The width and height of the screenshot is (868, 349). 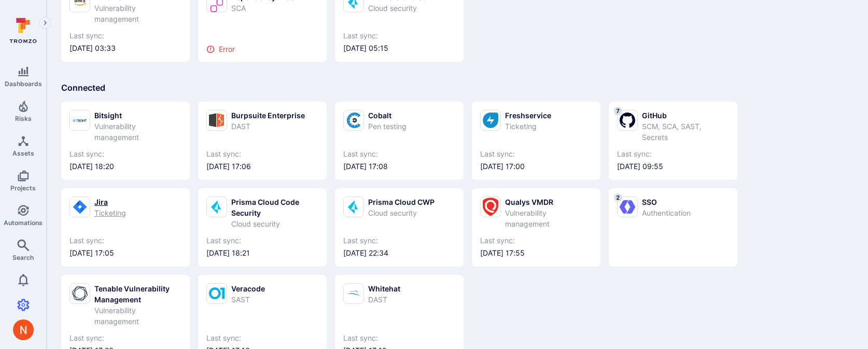 I want to click on div: Veracode, so click(x=248, y=288).